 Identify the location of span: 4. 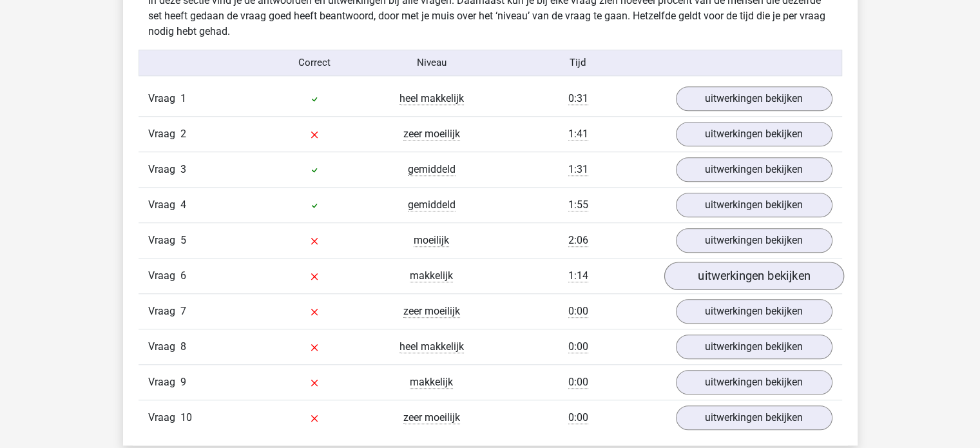
(183, 204).